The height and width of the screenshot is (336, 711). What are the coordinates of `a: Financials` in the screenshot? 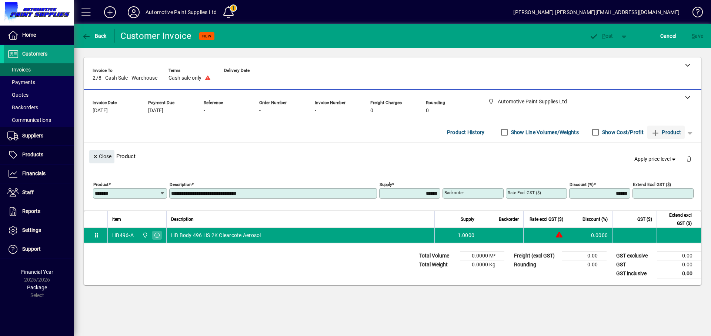 It's located at (39, 174).